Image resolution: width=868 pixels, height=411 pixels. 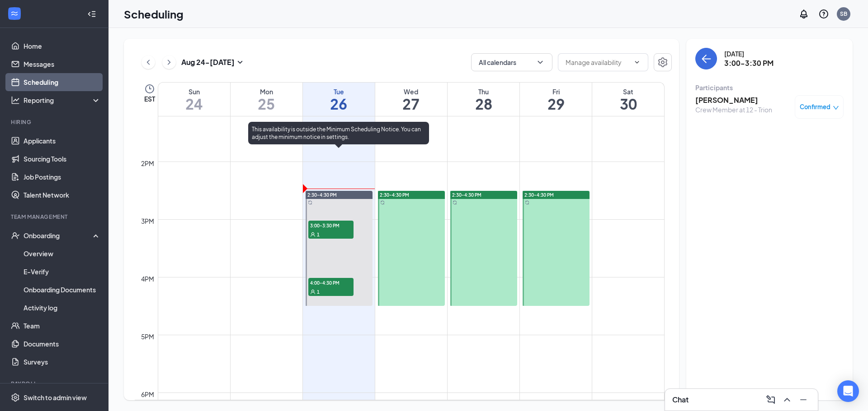 I want to click on a: Settings, so click(x=663, y=62).